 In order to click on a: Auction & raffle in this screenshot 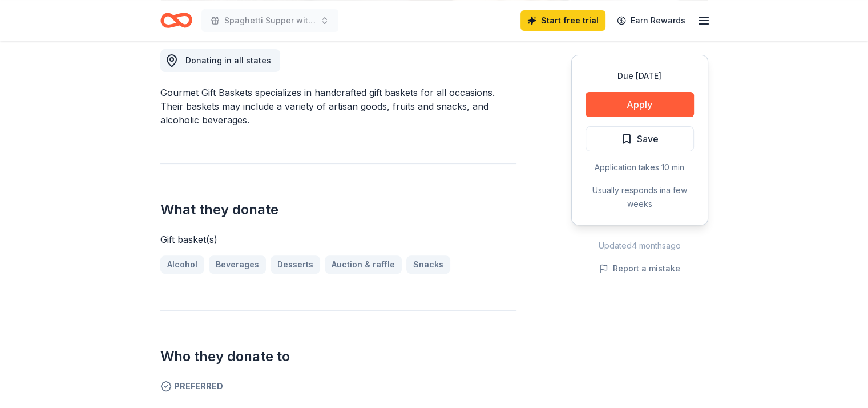, I will do `click(363, 264)`.